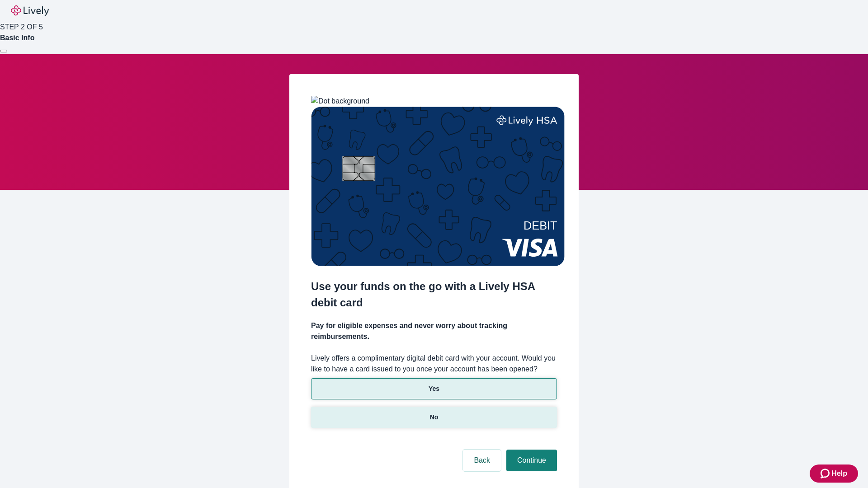 The height and width of the screenshot is (488, 868). I want to click on span: Help, so click(839, 474).